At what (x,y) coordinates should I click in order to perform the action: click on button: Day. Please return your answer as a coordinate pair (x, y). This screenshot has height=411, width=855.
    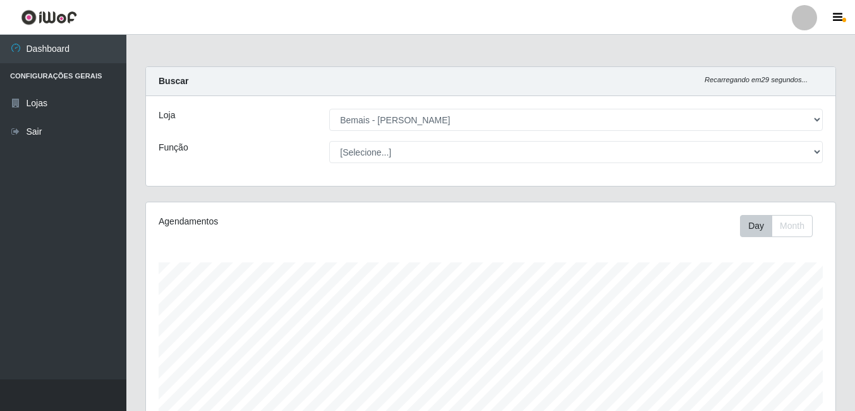
    Looking at the image, I should click on (756, 226).